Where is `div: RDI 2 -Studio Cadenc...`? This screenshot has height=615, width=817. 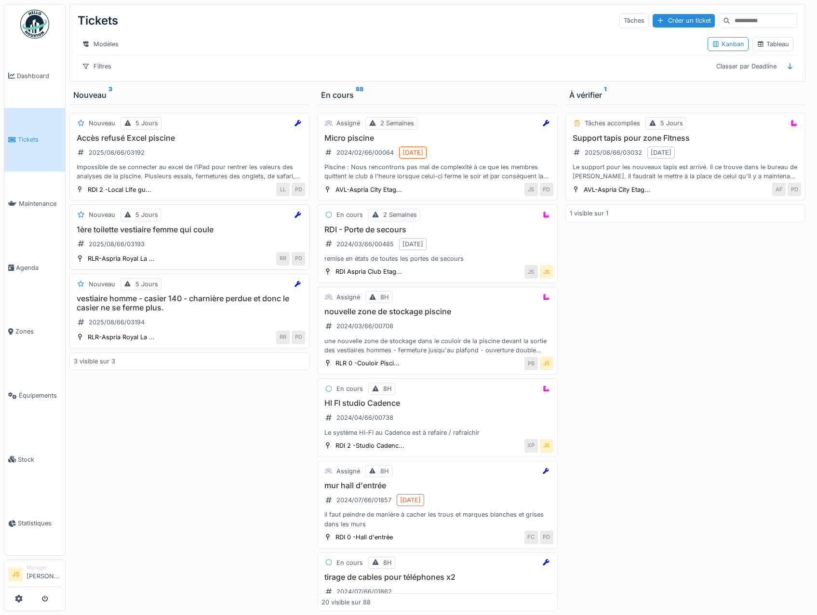 div: RDI 2 -Studio Cadenc... is located at coordinates (370, 445).